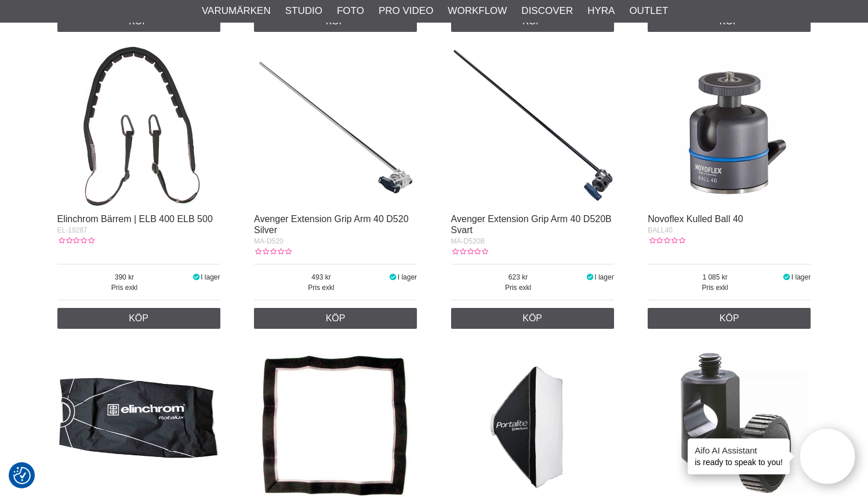 The width and height of the screenshot is (868, 497). What do you see at coordinates (518, 278) in the screenshot?
I see `span: 623` at bounding box center [518, 278].